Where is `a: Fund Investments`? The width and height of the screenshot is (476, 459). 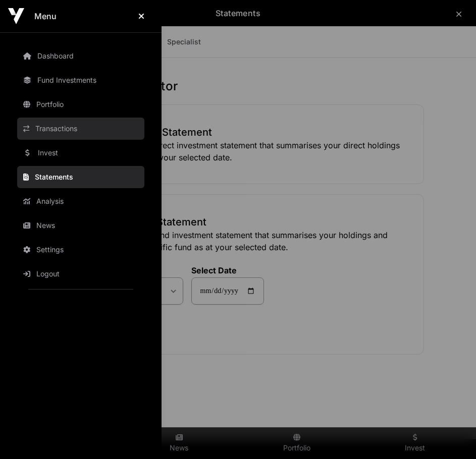
a: Fund Investments is located at coordinates (80, 80).